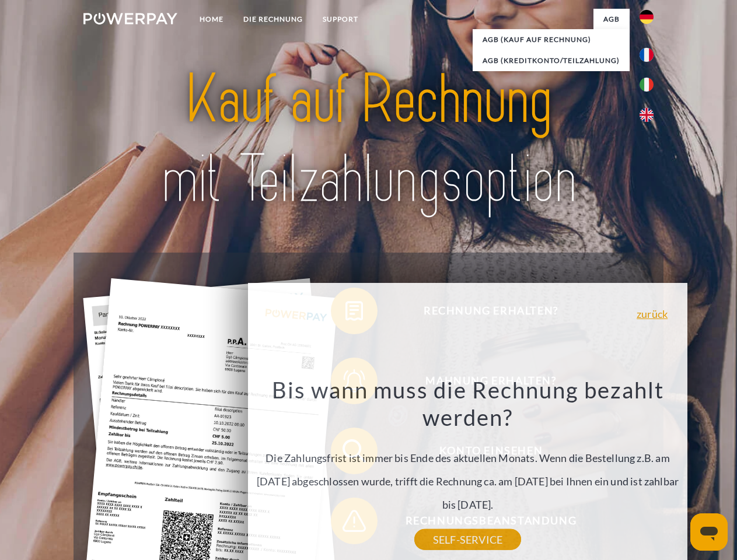  What do you see at coordinates (652, 313) in the screenshot?
I see `a: zurück` at bounding box center [652, 313].